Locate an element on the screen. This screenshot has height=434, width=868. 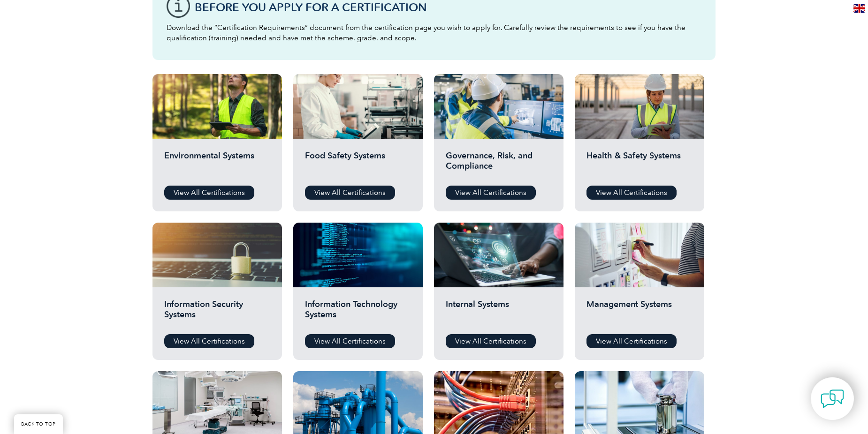
img: en is located at coordinates (860, 8).